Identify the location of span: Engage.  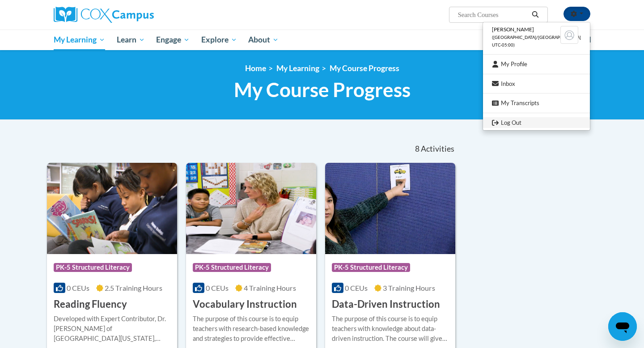
(172, 40).